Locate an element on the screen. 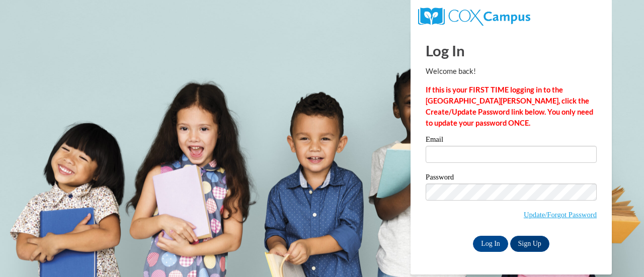  label: Password is located at coordinates (511, 178).